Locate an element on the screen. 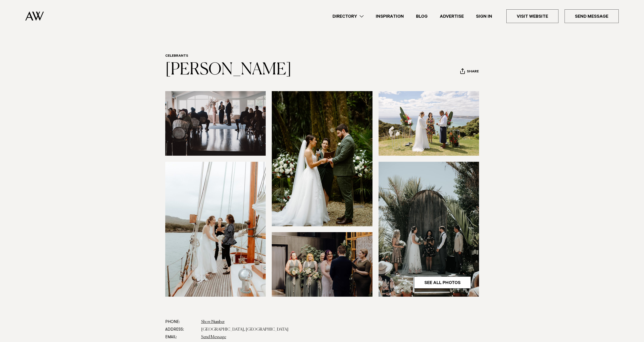 The height and width of the screenshot is (342, 644). dt: Address: is located at coordinates (181, 330).